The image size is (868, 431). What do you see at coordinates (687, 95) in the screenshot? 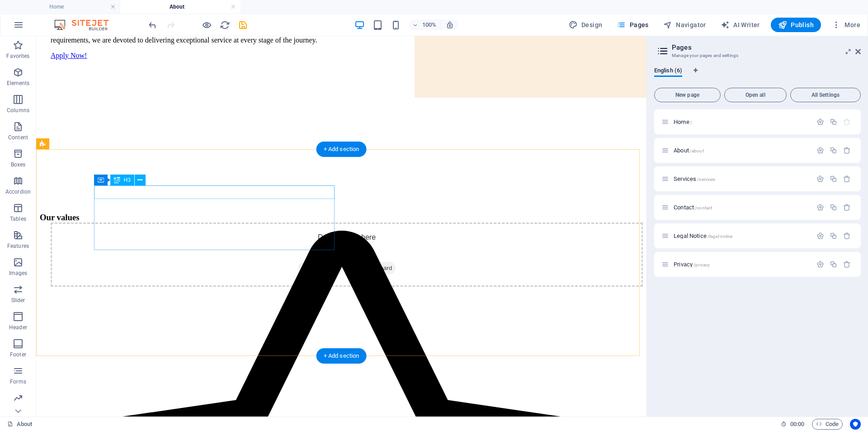
I see `span: New page` at bounding box center [687, 95].